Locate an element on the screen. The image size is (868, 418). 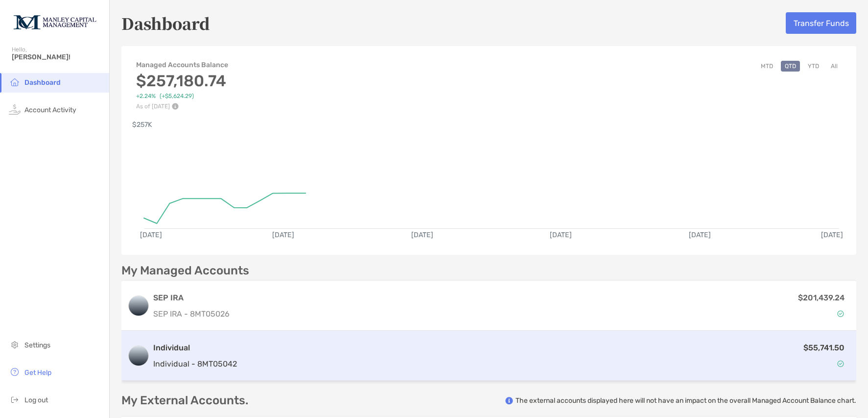
span: Settings is located at coordinates (37, 345).